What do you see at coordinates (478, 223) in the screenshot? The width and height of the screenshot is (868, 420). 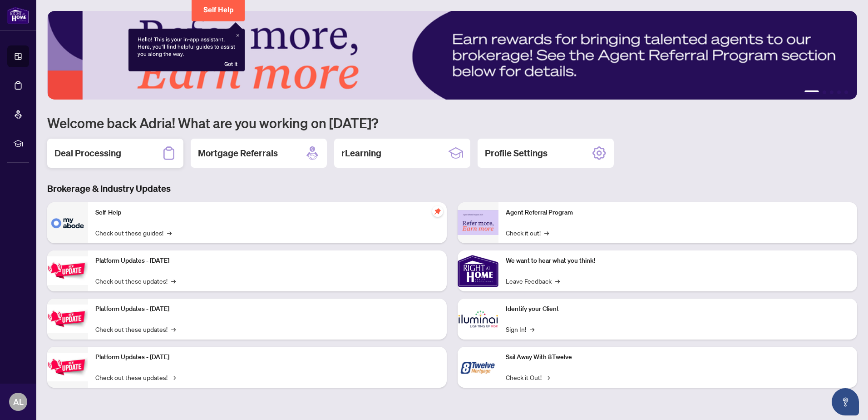 I see `img: Agent Referral Program` at bounding box center [478, 223].